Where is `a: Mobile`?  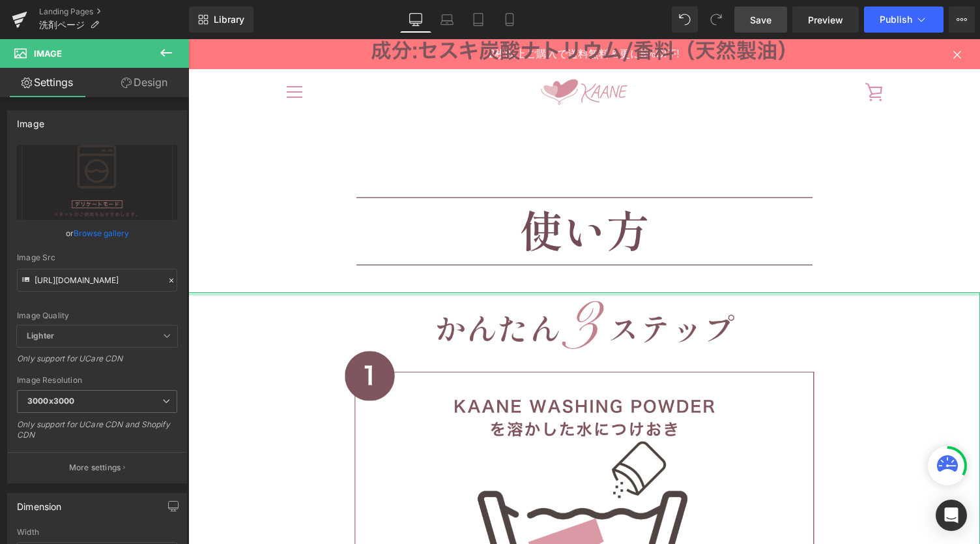 a: Mobile is located at coordinates (510, 19).